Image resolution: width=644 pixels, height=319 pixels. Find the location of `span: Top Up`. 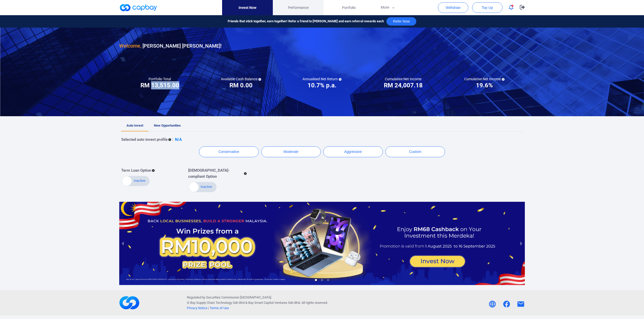

span: Top Up is located at coordinates (487, 8).